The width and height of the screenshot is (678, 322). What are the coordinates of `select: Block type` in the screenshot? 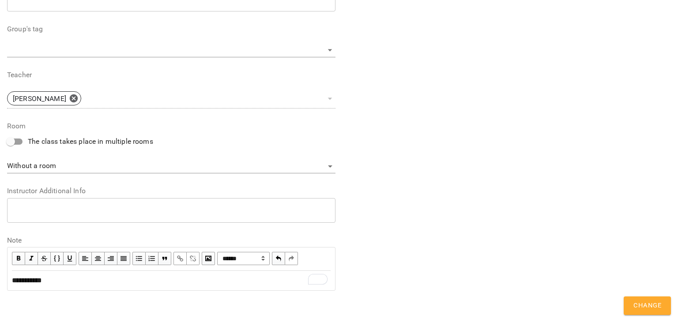 It's located at (243, 259).